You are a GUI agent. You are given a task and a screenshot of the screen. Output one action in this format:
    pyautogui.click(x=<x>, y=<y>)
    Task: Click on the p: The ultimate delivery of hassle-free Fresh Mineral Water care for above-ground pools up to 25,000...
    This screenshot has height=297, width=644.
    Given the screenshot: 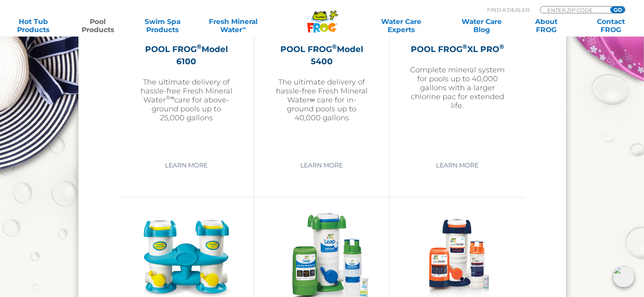 What is the action you would take?
    pyautogui.click(x=186, y=100)
    